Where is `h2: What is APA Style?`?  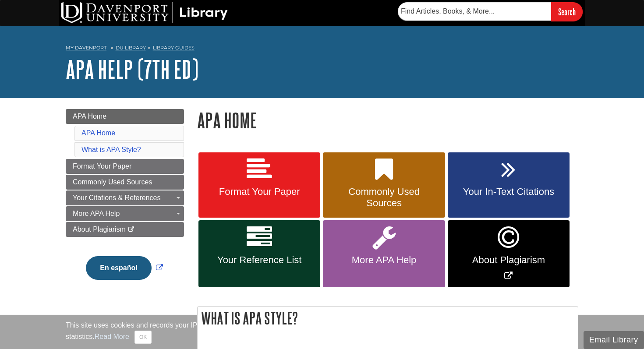 h2: What is APA Style? is located at coordinates (388, 318).